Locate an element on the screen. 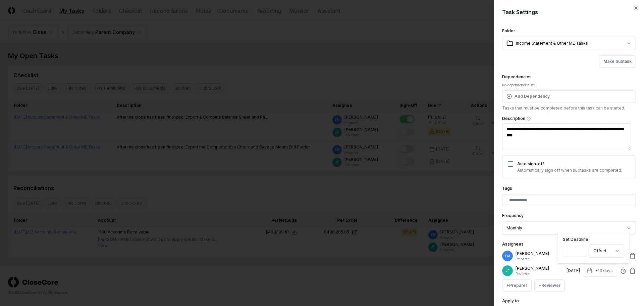 The height and width of the screenshot is (306, 644). label: Assignees is located at coordinates (513, 244).